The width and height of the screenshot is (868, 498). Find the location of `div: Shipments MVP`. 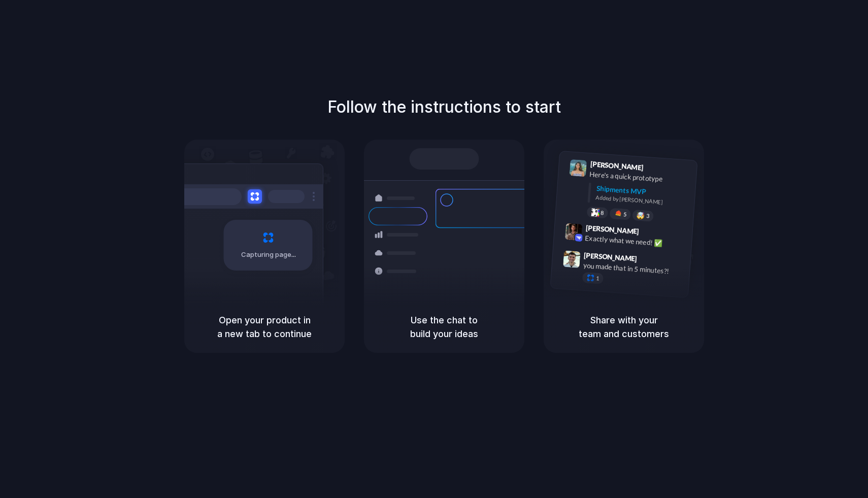

div: Shipments MVP is located at coordinates (643, 191).